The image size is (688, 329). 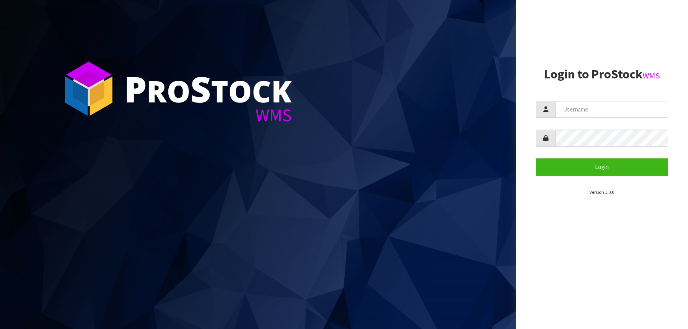 I want to click on span: P, so click(x=135, y=89).